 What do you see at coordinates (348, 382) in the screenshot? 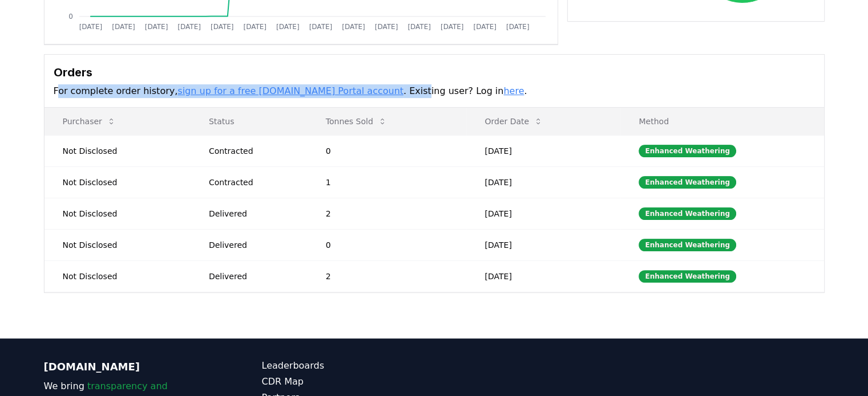
I see `a: CDR Map` at bounding box center [348, 382].